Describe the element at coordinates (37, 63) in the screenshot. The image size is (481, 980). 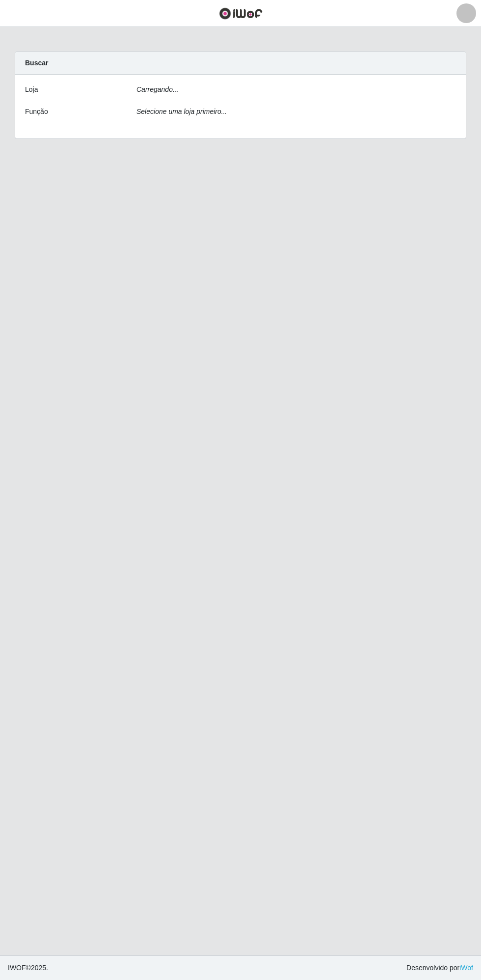
I see `strong: Buscar` at that location.